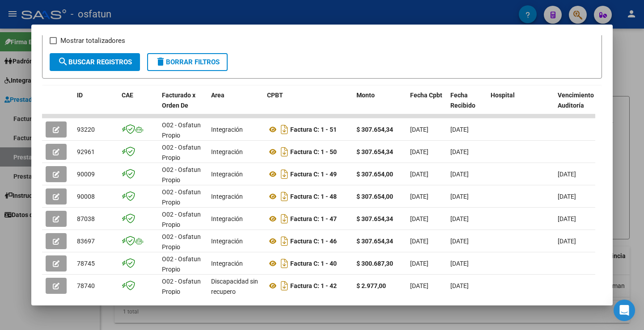 The width and height of the screenshot is (644, 330). What do you see at coordinates (183, 105) in the screenshot?
I see `datatable-header-cell: Facturado x Orden De` at bounding box center [183, 105].